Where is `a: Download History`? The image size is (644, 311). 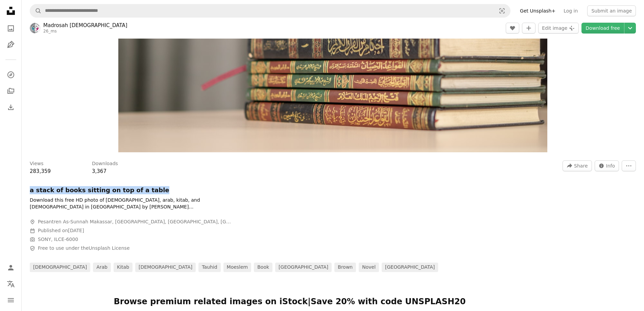
a: Download History is located at coordinates (11, 107).